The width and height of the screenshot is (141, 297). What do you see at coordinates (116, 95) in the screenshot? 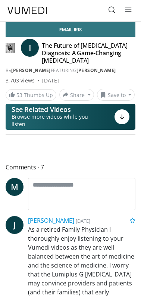
I see `button: Save to` at bounding box center [116, 95].